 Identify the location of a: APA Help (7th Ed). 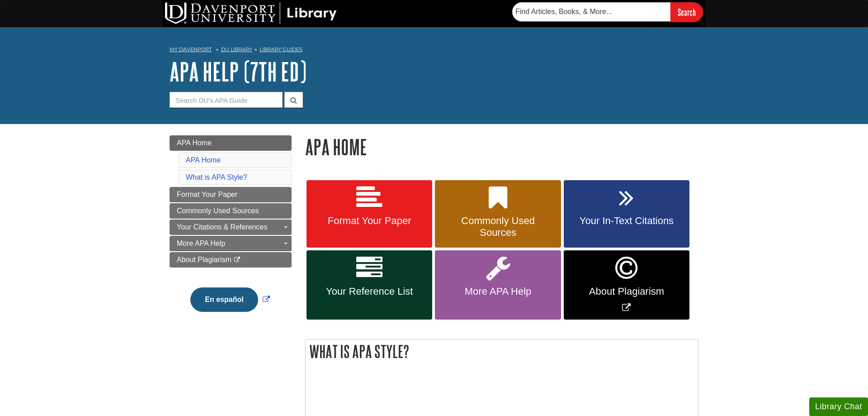
(238, 71).